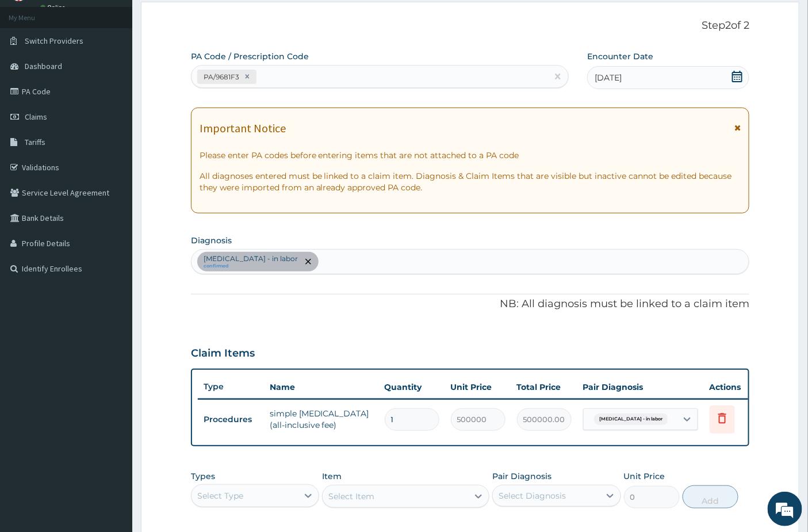 The height and width of the screenshot is (532, 808). Describe the element at coordinates (412, 387) in the screenshot. I see `th: Quantity` at that location.